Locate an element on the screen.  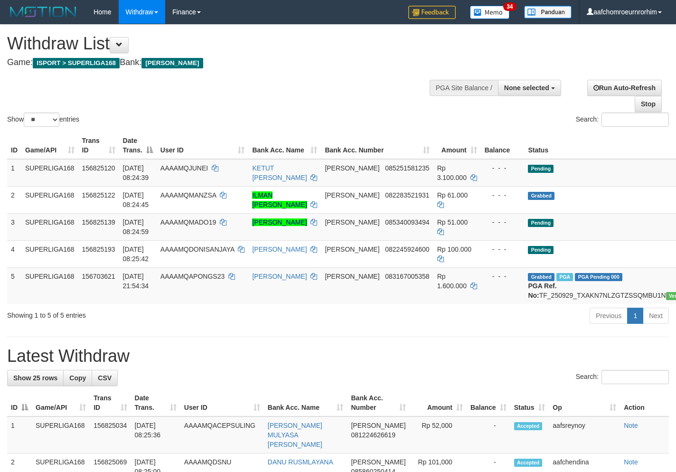
a: Run Auto-Refresh is located at coordinates (625, 88).